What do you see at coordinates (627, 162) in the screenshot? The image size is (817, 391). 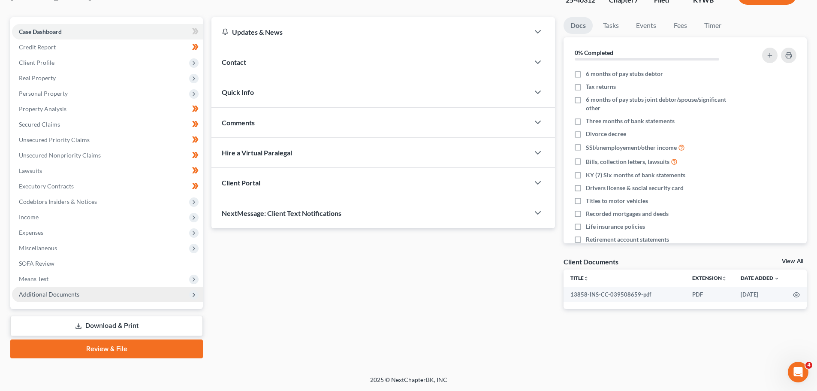 I see `span: Bills, collection letters, lawsuits` at bounding box center [627, 162].